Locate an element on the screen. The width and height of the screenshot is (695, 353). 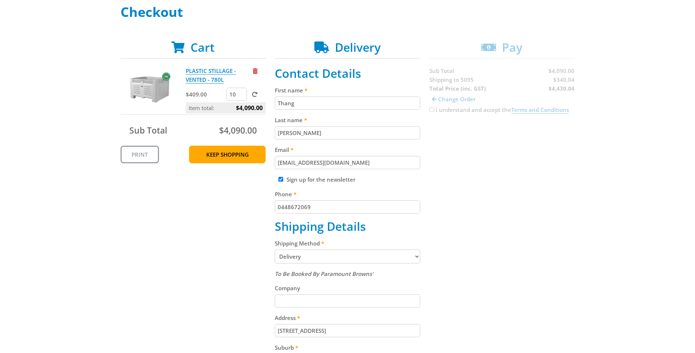
label: Shipping Method is located at coordinates (348, 243).